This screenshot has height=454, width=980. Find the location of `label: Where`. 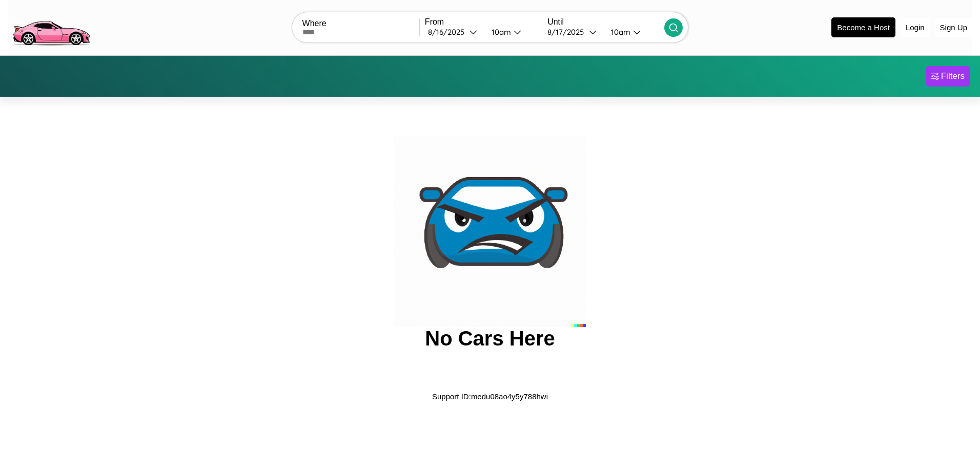

label: Where is located at coordinates (361, 23).